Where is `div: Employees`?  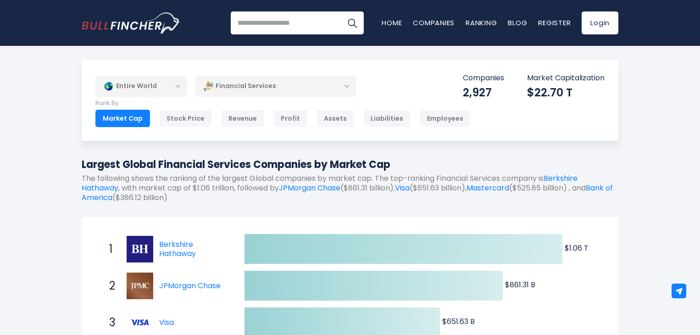
div: Employees is located at coordinates (445, 118).